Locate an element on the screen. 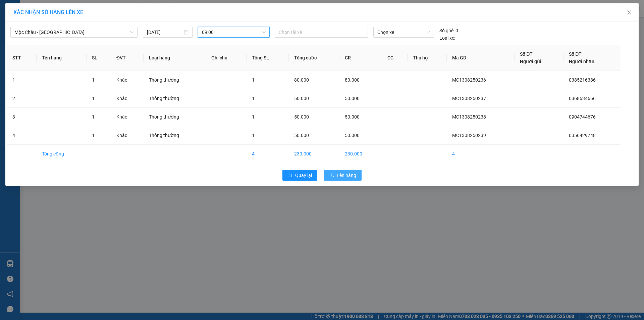  span: 0904744676 is located at coordinates (582, 117).